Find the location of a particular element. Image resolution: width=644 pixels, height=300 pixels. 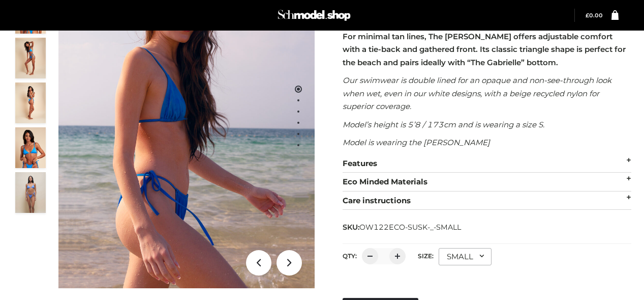

div: Features is located at coordinates (487, 163).